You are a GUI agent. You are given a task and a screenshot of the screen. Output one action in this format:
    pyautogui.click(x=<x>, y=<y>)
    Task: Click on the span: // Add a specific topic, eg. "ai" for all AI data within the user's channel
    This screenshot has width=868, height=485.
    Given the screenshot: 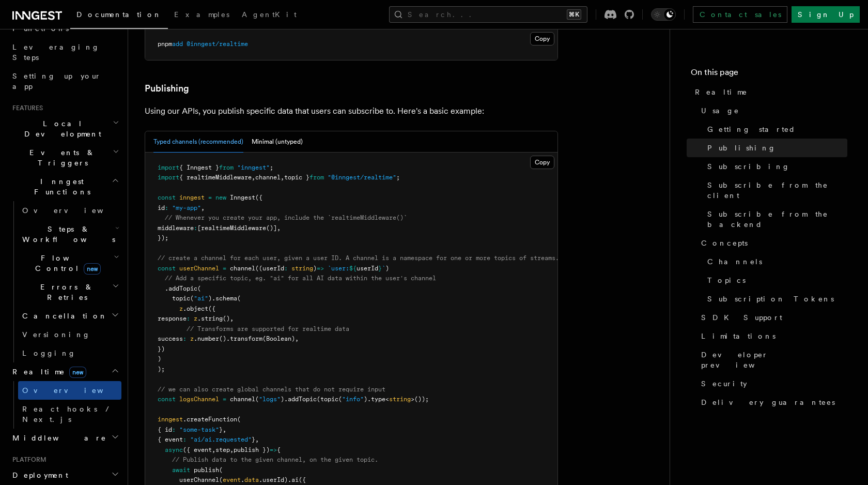 What is the action you would take?
    pyautogui.click(x=300, y=278)
    